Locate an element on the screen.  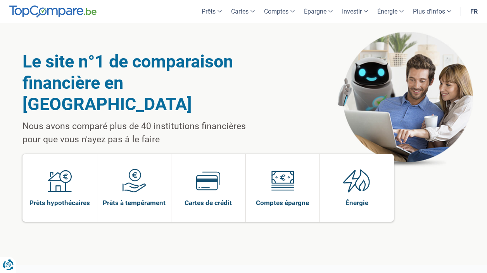
img: TopCompare is located at coordinates (53, 12).